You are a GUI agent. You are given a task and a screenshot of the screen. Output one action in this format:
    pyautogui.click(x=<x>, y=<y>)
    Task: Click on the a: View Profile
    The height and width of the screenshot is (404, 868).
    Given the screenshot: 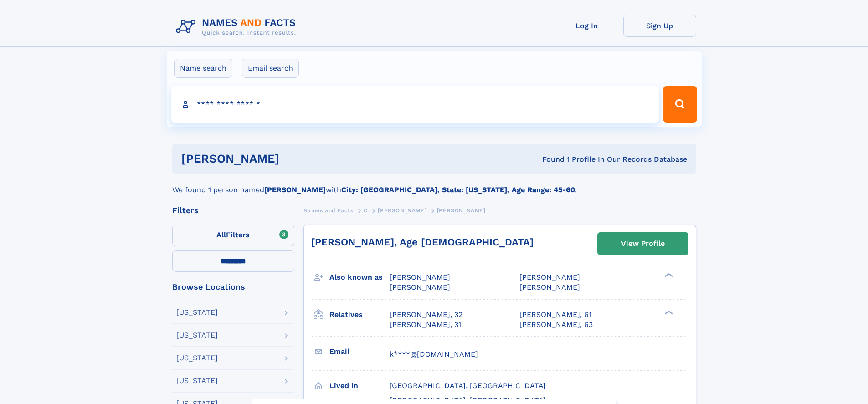 What is the action you would take?
    pyautogui.click(x=643, y=244)
    